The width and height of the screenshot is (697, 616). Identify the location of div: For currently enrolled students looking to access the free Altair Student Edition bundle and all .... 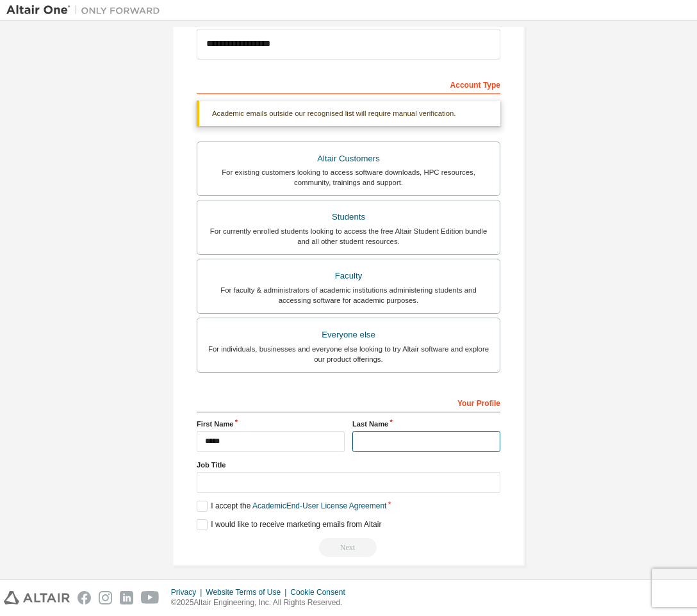
(348, 236).